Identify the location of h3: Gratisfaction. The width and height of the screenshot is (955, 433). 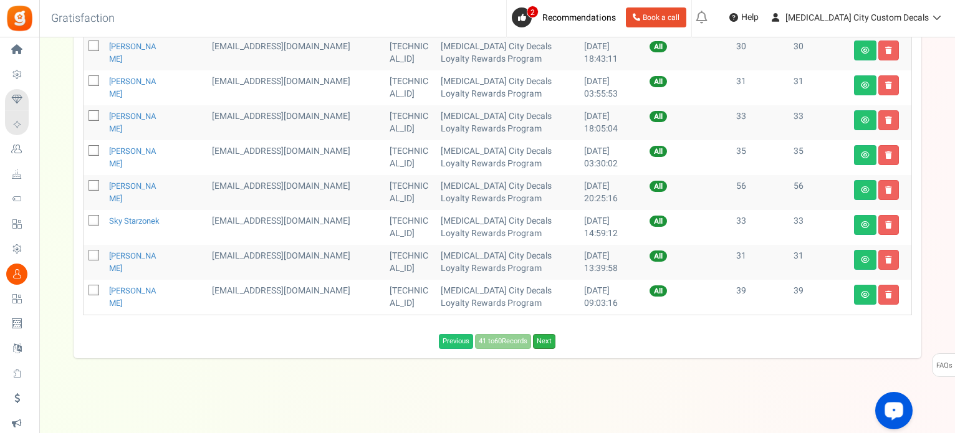
(83, 19).